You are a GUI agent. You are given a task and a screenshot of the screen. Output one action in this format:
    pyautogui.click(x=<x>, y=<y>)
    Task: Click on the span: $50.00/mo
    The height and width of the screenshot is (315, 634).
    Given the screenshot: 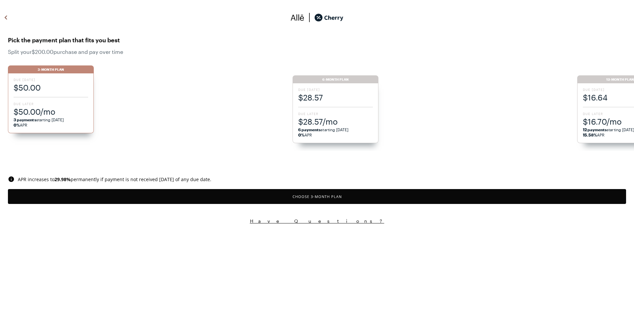 What is the action you would take?
    pyautogui.click(x=51, y=111)
    